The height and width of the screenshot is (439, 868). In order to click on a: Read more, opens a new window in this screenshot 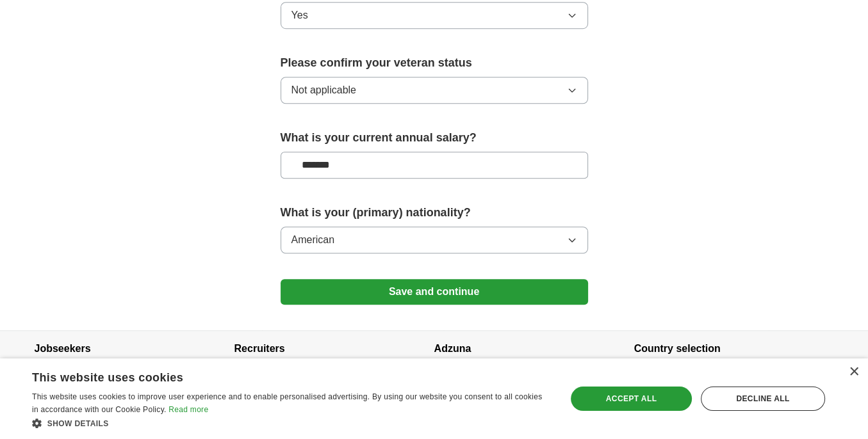, I will do `click(188, 409)`.